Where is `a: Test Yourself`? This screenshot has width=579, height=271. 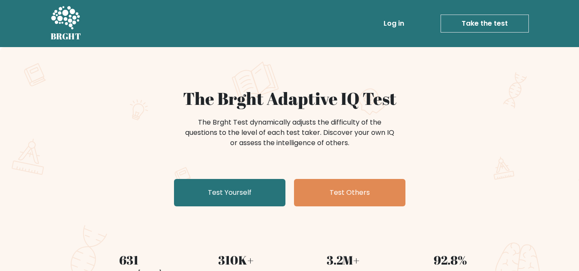 a: Test Yourself is located at coordinates (230, 193).